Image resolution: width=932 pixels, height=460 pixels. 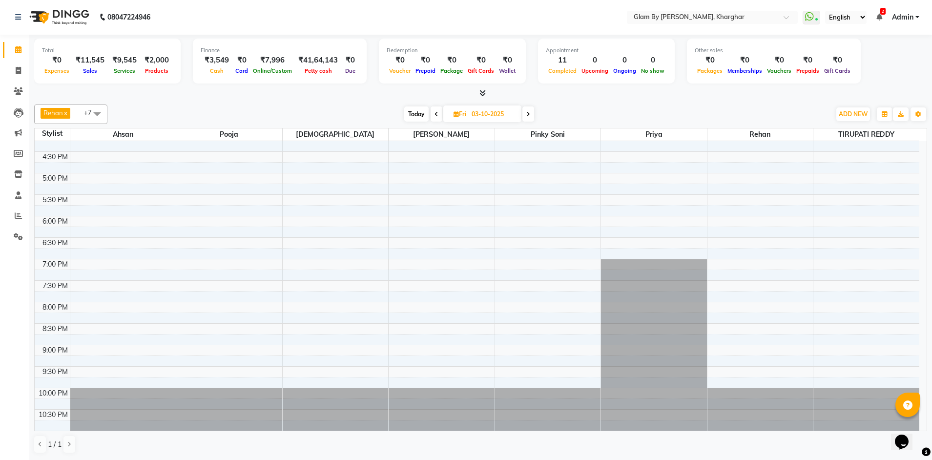 What do you see at coordinates (65, 113) in the screenshot?
I see `a: x` at bounding box center [65, 113].